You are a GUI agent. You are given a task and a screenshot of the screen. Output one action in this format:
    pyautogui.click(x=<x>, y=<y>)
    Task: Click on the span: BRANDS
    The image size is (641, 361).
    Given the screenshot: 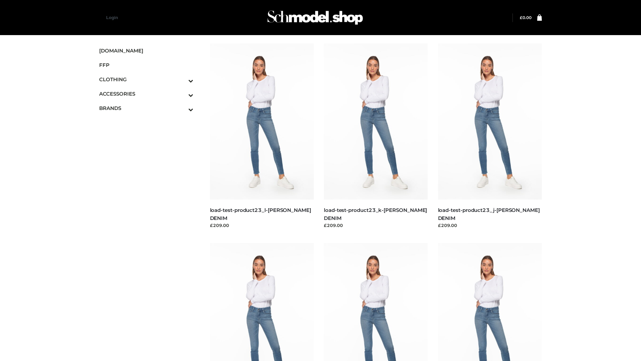 What is the action you would take?
    pyautogui.click(x=146, y=108)
    